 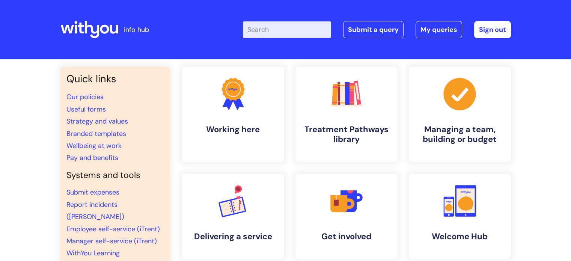 What do you see at coordinates (460, 216) in the screenshot?
I see `a: Welcome Hub` at bounding box center [460, 216].